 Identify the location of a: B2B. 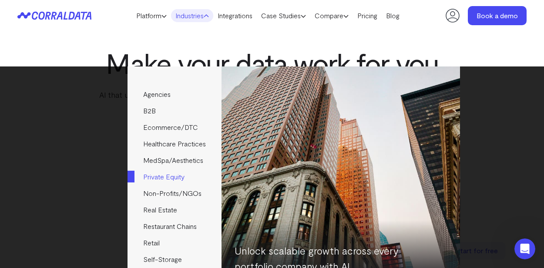
(174, 111).